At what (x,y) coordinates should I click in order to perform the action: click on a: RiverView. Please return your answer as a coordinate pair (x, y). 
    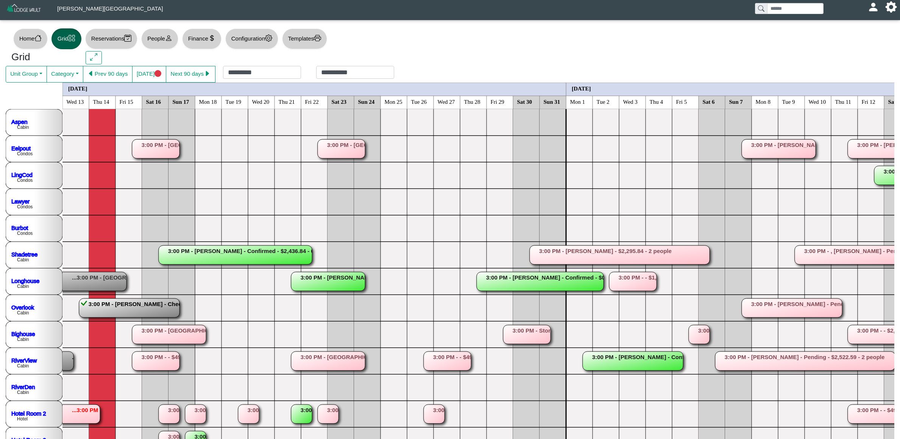
    Looking at the image, I should click on (24, 360).